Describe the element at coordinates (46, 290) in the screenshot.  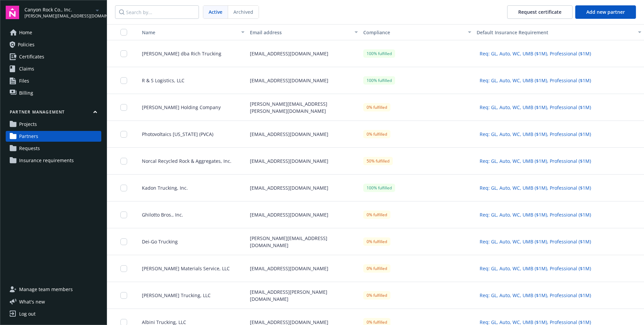
I see `span: Manage team members` at that location.